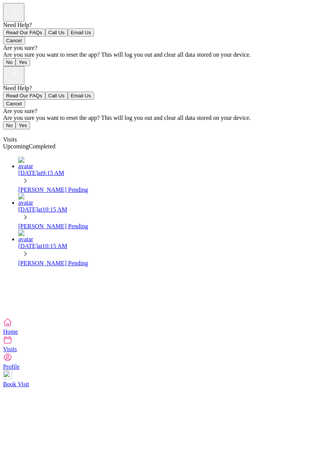 The width and height of the screenshot is (312, 449). Describe the element at coordinates (156, 344) in the screenshot. I see `a: Visits` at that location.